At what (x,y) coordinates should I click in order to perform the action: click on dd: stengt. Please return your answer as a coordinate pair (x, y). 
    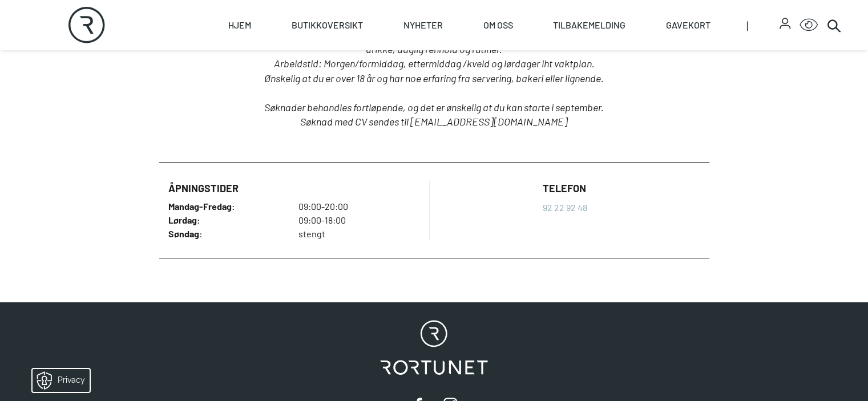
    Looking at the image, I should click on (359, 234).